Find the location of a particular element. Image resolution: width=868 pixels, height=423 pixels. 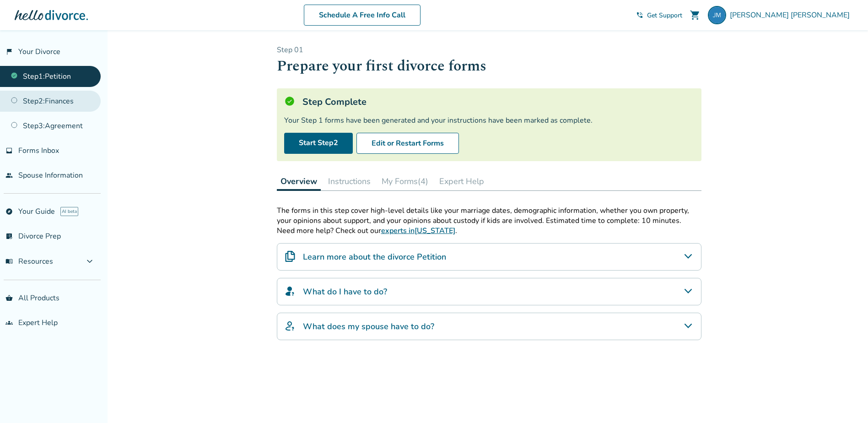

span: people is located at coordinates (9, 175).